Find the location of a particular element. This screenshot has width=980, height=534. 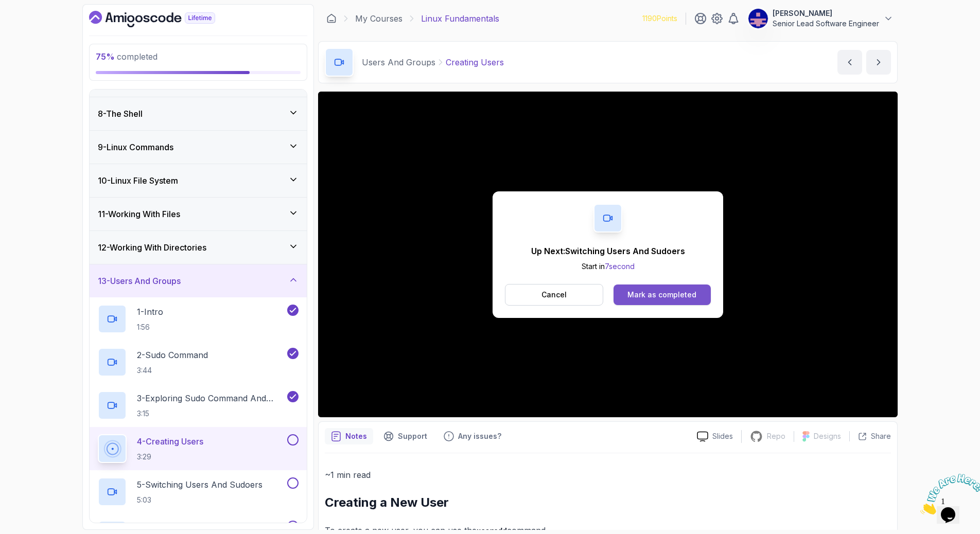

p: 5 - Switching Users And Sudoers is located at coordinates (199, 485).